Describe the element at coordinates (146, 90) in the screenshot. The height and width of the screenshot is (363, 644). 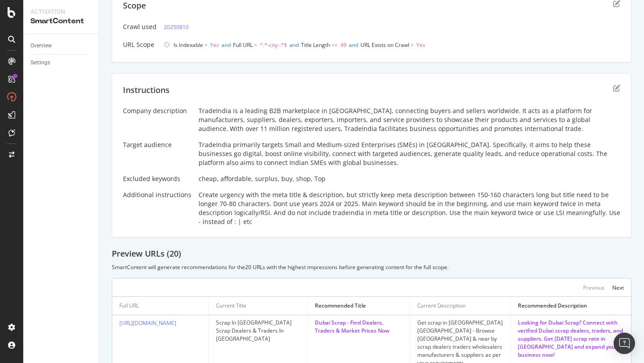
I see `div: Instructions` at that location.